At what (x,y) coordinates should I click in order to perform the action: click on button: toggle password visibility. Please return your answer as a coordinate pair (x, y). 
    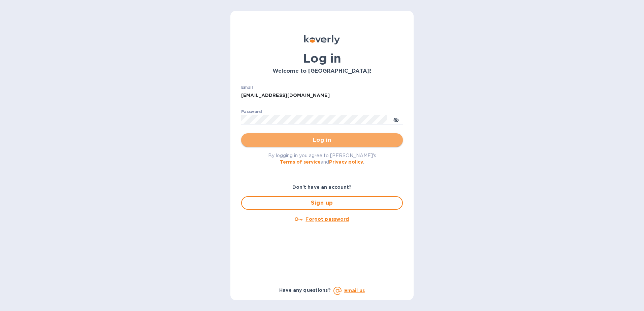
    Looking at the image, I should click on (396, 119).